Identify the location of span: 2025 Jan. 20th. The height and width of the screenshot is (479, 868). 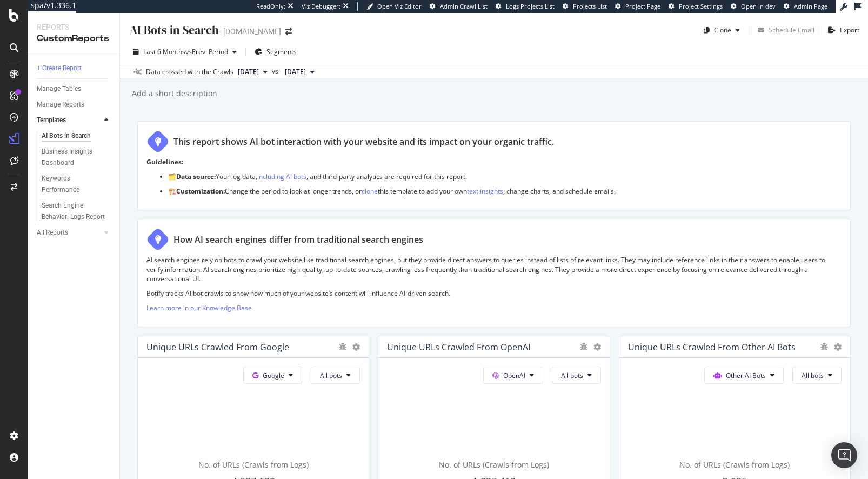
(295, 72).